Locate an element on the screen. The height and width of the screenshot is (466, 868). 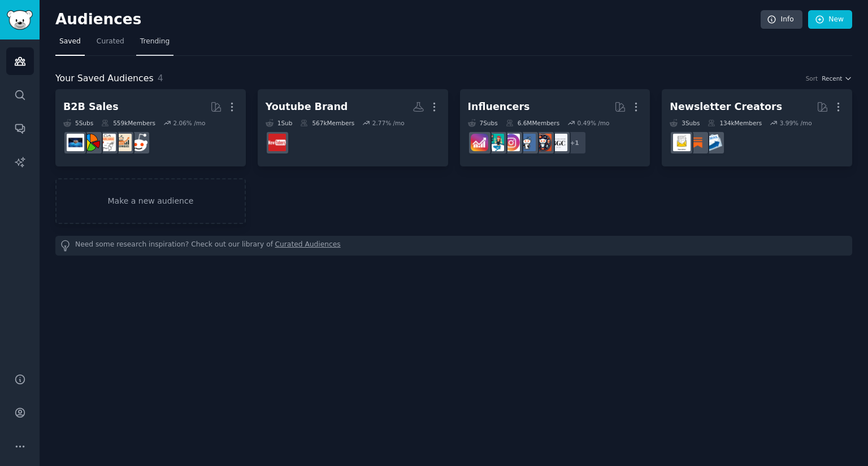
img: Instagram is located at coordinates (526, 142).